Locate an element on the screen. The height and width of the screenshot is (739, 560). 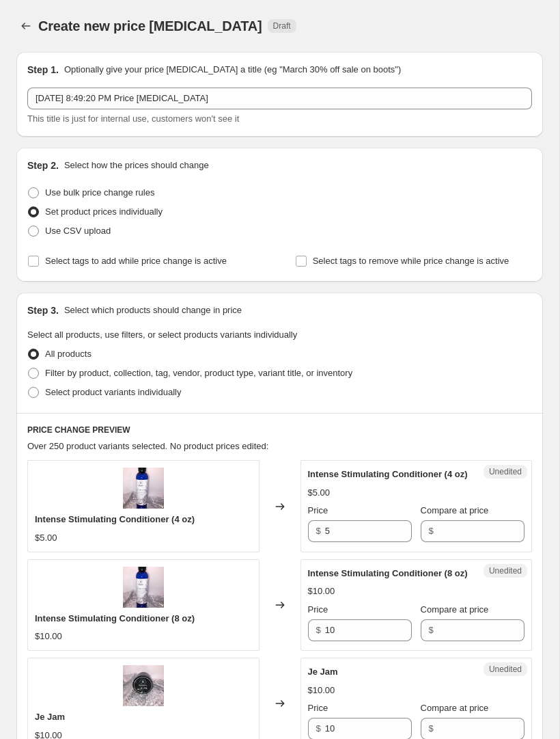
span: Over 250 product variants selected. No product prices edited: is located at coordinates (148, 446).